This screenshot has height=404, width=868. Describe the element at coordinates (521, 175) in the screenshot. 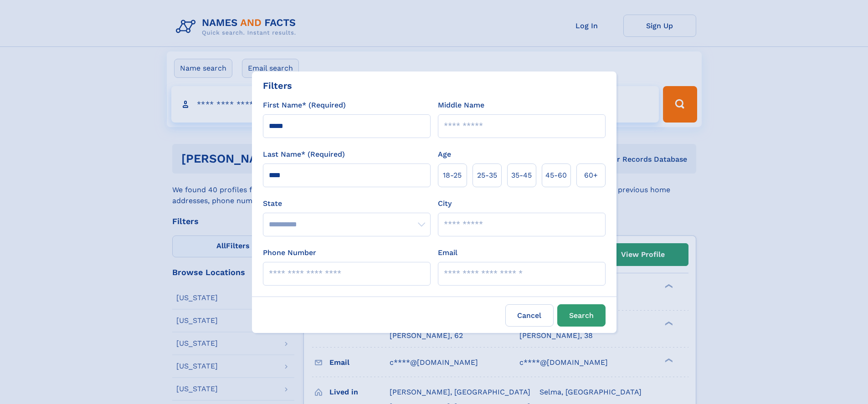

I see `span: 35‑45` at that location.